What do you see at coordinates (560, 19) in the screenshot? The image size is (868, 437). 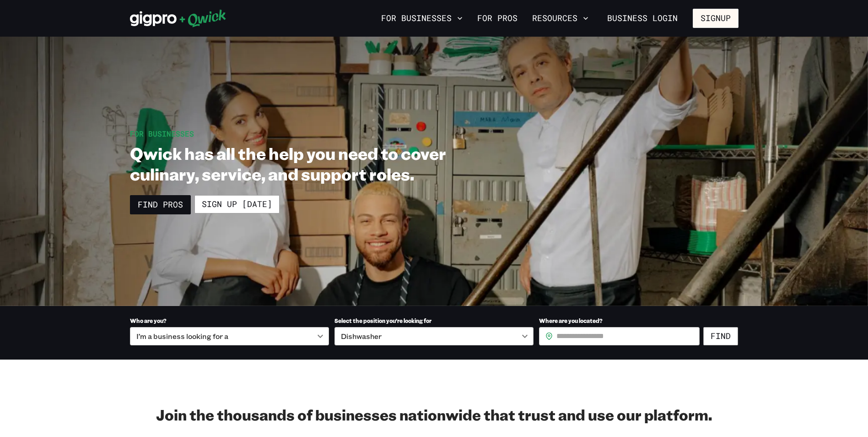 I see `button: Resources` at bounding box center [560, 19].